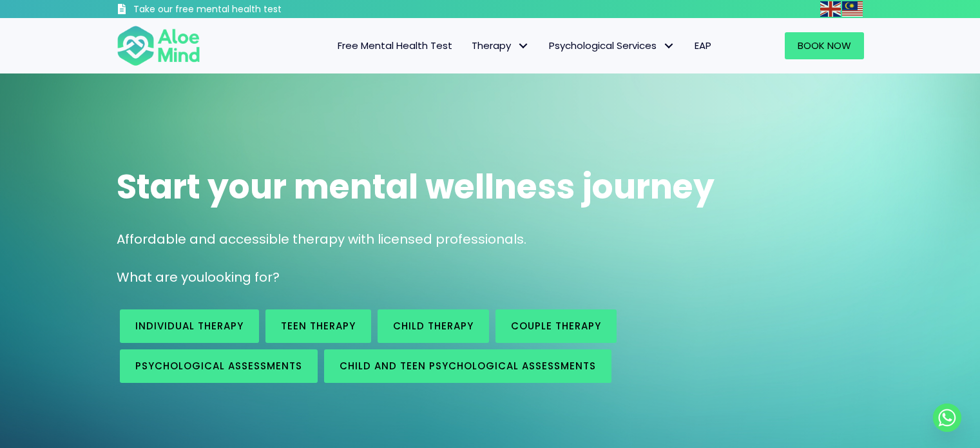 This screenshot has width=980, height=448. I want to click on img: en, so click(830, 9).